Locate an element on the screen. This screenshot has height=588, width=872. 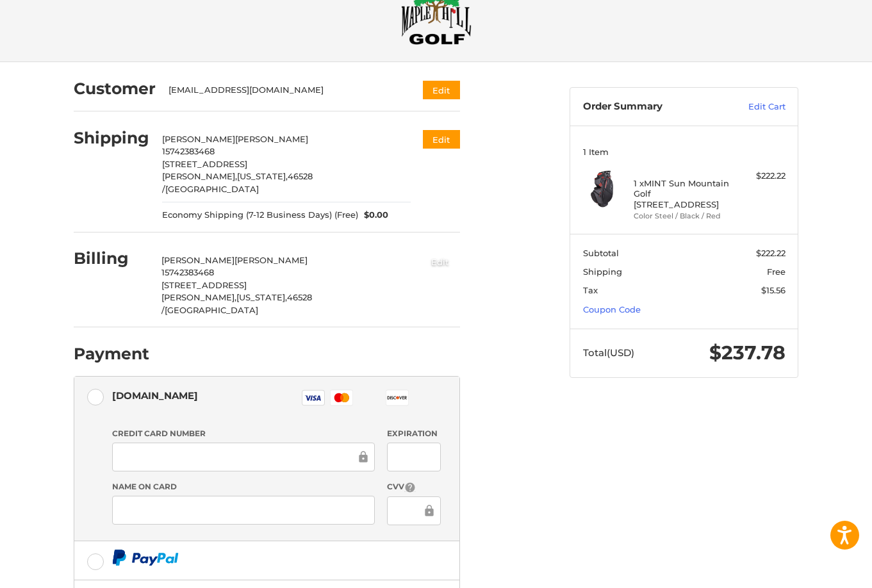
h3: 1 Item is located at coordinates (684, 152).